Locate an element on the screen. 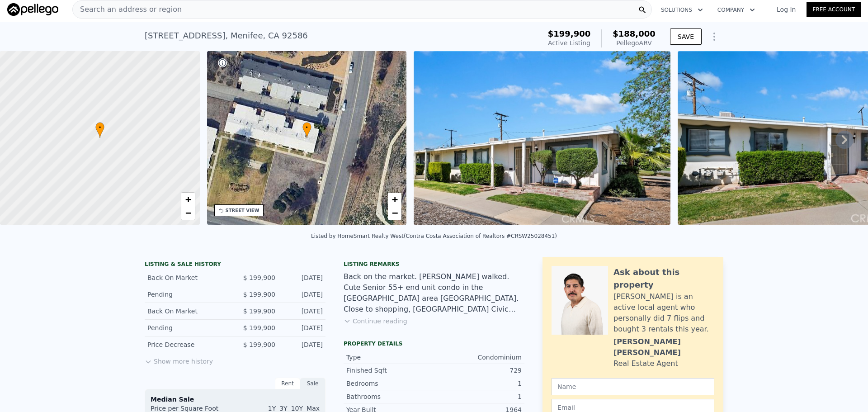 The height and width of the screenshot is (412, 868). span: 1Y is located at coordinates (271, 408).